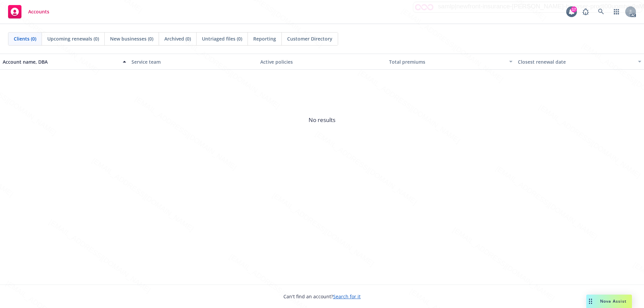 This screenshot has height=308, width=644. I want to click on span: Customer Directory, so click(309, 38).